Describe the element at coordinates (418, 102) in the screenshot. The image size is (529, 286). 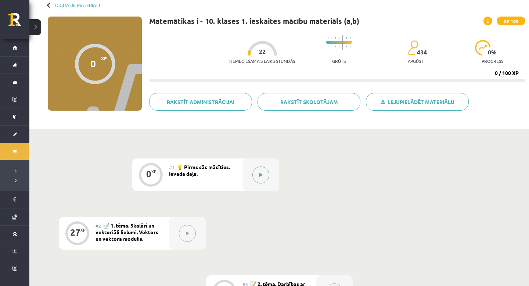
I see `a: Lejupielādēt materiālu` at that location.